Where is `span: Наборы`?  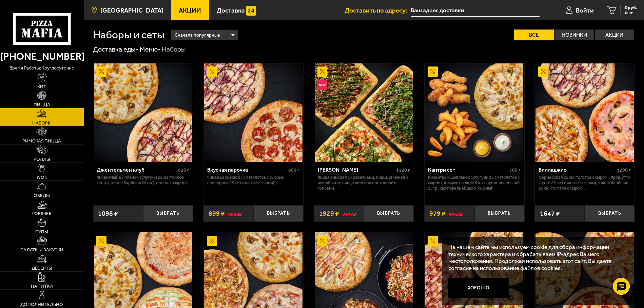
span: Наборы is located at coordinates (42, 123).